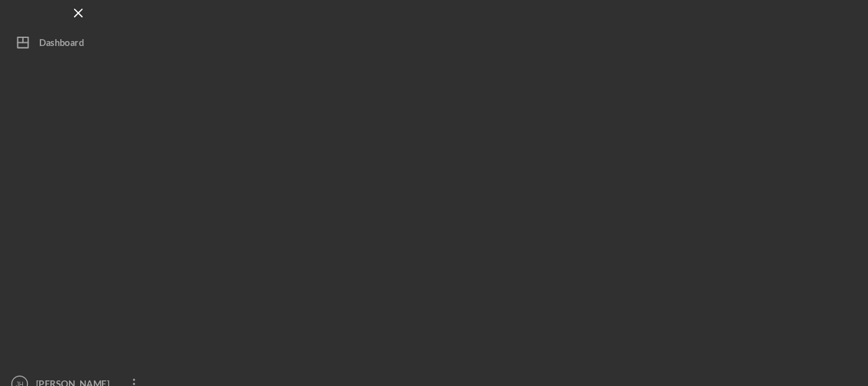 Image resolution: width=868 pixels, height=386 pixels. What do you see at coordinates (74, 43) in the screenshot?
I see `button: Dashboard` at bounding box center [74, 43].